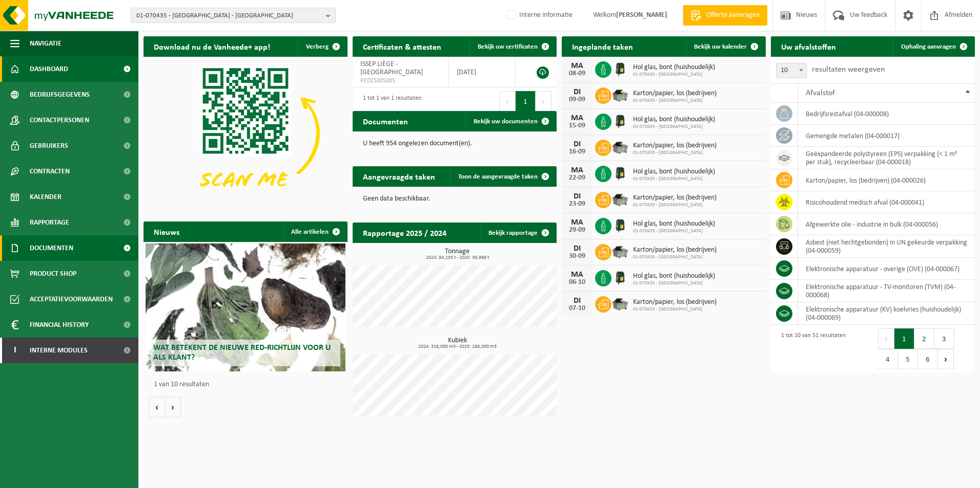 Image resolution: width=980 pixels, height=488 pixels. I want to click on span: 10, so click(791, 71).